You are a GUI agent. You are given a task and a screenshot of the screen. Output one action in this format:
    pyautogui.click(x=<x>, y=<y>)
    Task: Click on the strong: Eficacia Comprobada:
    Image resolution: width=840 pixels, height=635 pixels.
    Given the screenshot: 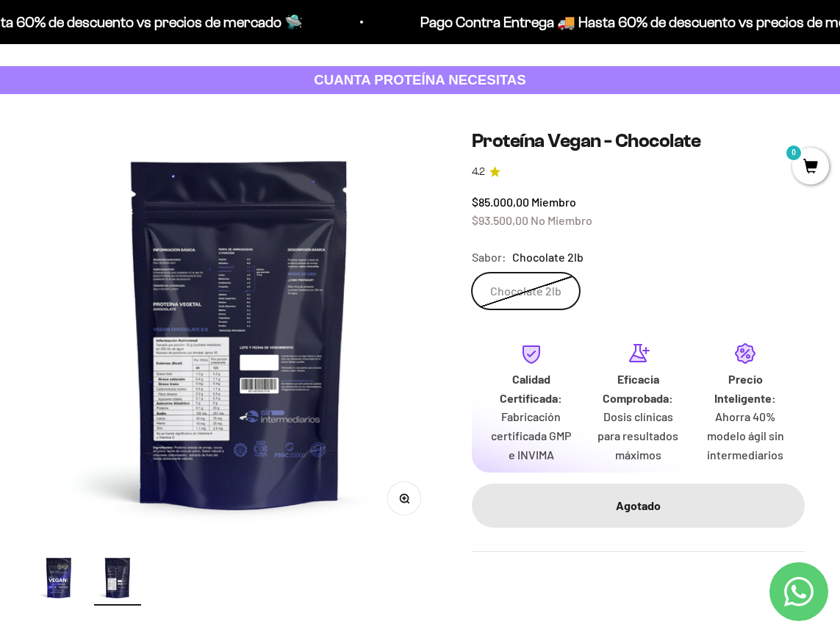 What is the action you would take?
    pyautogui.click(x=638, y=388)
    